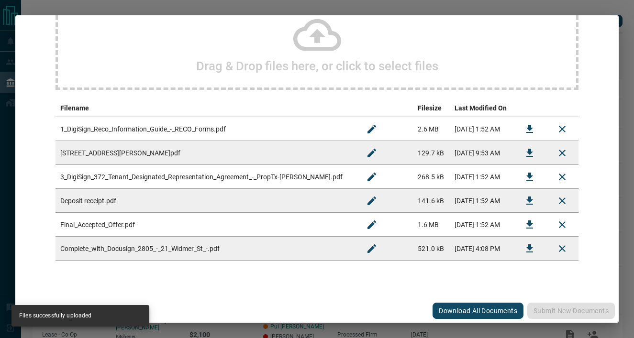 This screenshot has width=634, height=338. What do you see at coordinates (205, 249) in the screenshot?
I see `td: Complete_with_Docusign_2805_-_21_Widmer_St_-.pdf` at bounding box center [205, 249].